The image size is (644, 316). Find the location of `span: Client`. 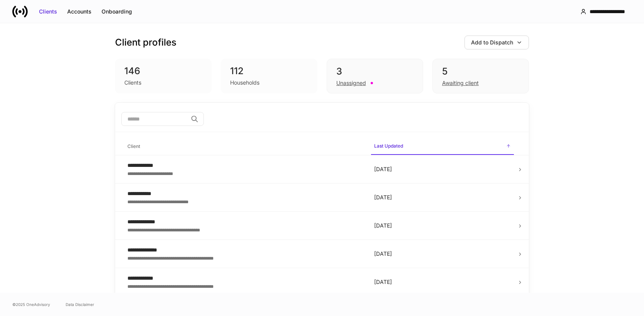

span: Client is located at coordinates (244, 146).